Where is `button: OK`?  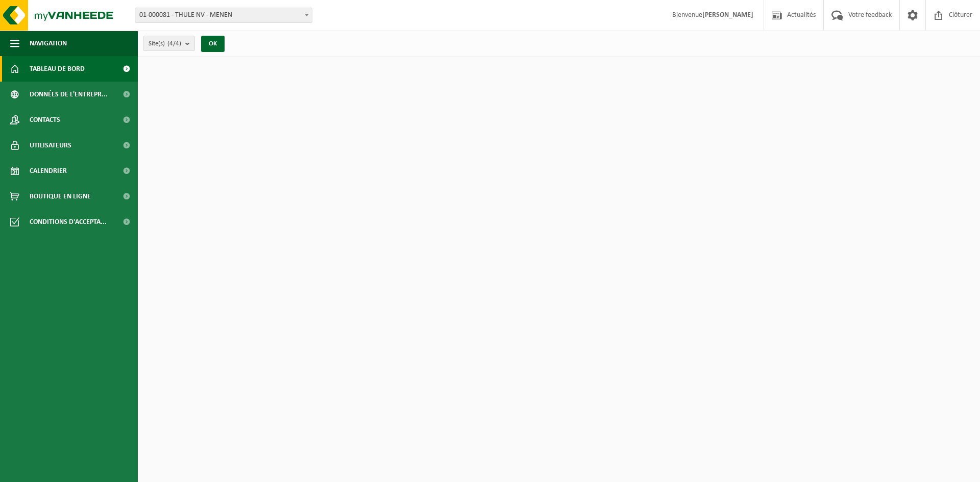 button: OK is located at coordinates (213, 44).